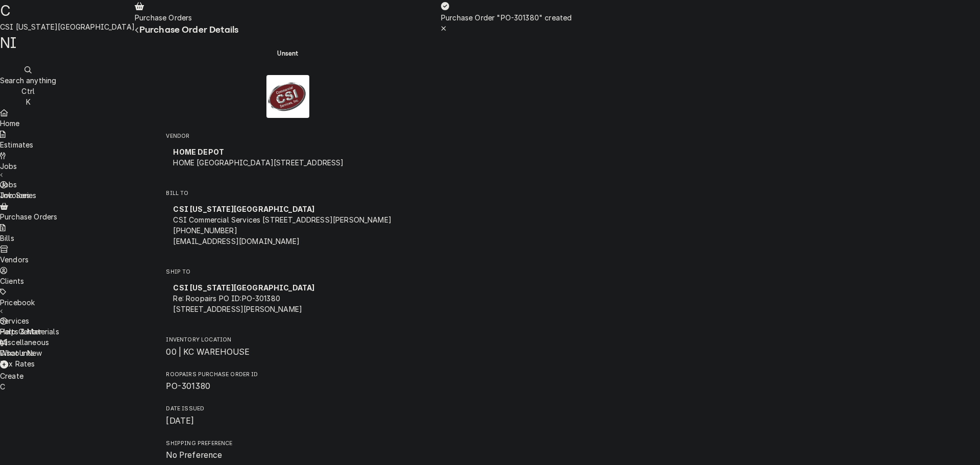  Describe the element at coordinates (288, 295) in the screenshot. I see `div: Purchase Order Ship To` at that location.